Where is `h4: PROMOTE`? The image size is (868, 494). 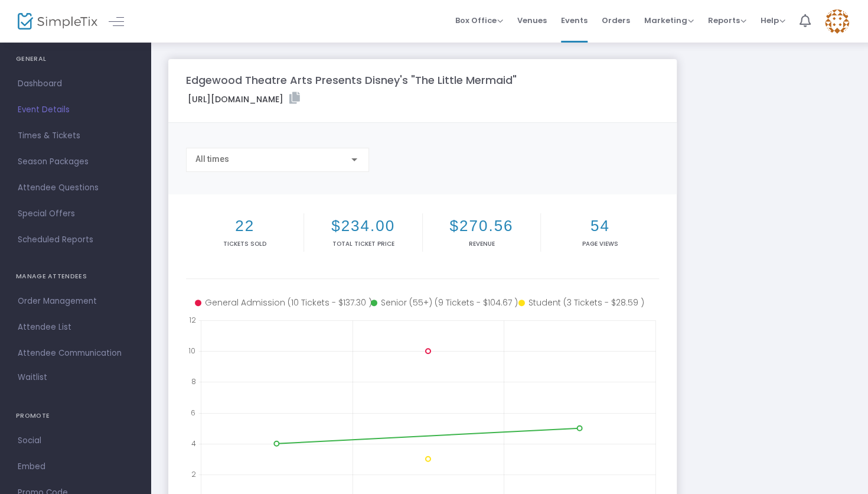 h4: PROMOTE is located at coordinates (75, 416).